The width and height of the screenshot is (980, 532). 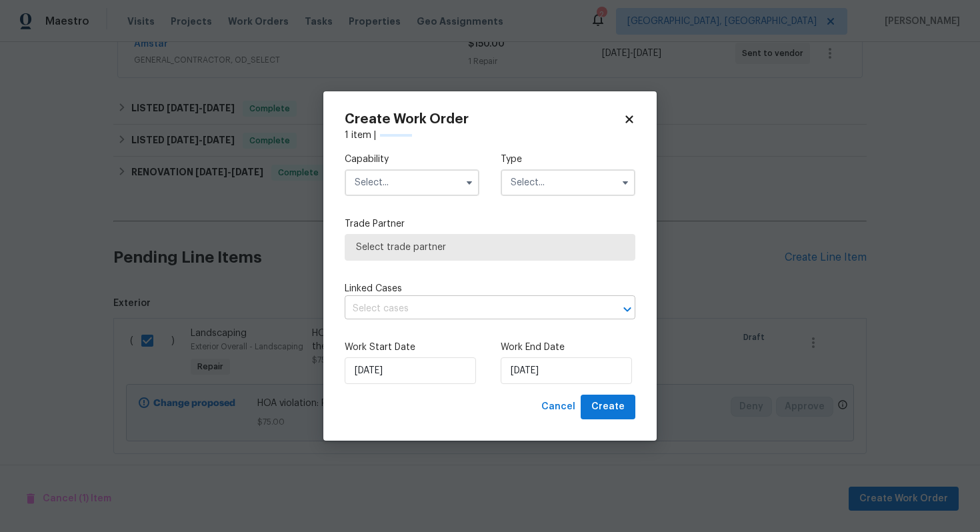 I want to click on span: Create, so click(x=608, y=406).